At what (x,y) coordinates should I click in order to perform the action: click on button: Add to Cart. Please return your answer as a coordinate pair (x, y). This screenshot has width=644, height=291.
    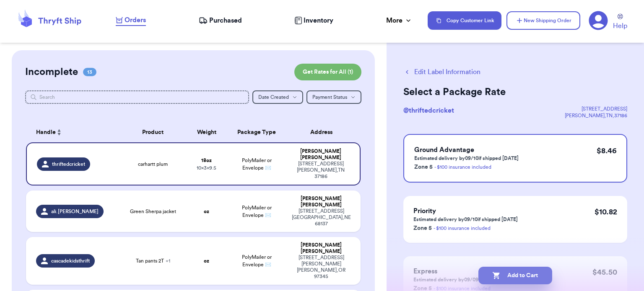
    Looking at the image, I should click on (516, 275).